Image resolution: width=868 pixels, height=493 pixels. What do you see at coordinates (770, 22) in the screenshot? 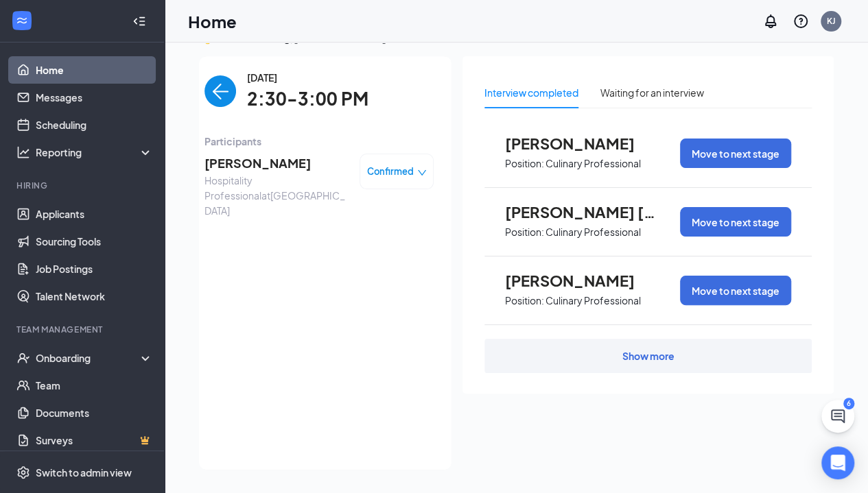
I see `svg: Notifications` at bounding box center [770, 22].